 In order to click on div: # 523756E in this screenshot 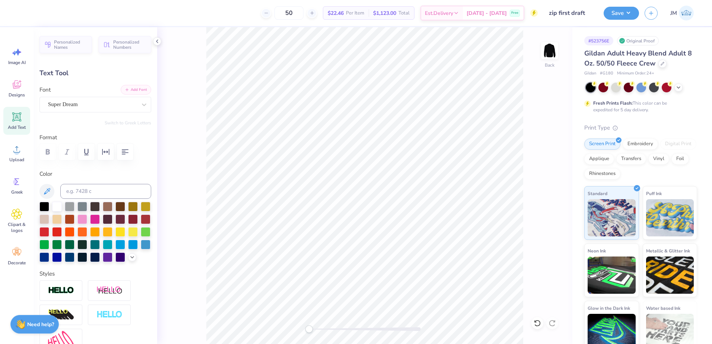, I will do `click(599, 41)`.